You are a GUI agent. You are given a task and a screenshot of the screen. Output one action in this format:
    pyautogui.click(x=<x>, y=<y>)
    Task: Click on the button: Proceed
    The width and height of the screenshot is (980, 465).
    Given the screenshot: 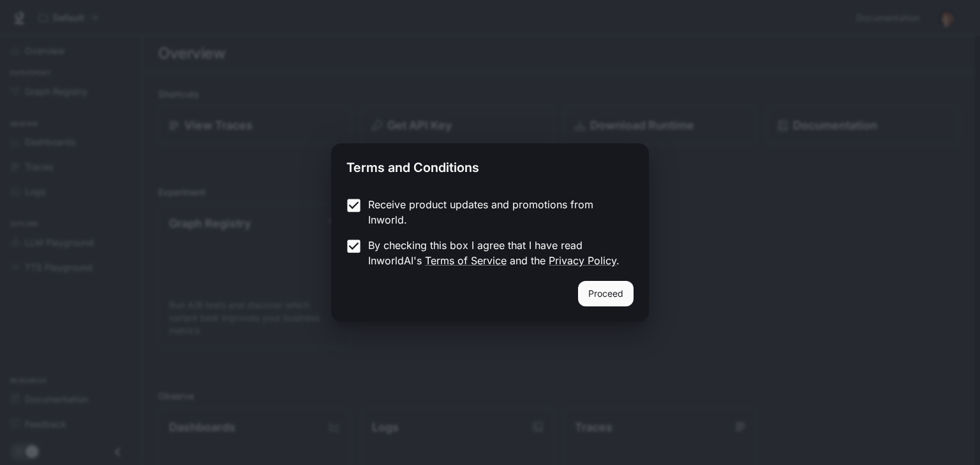 What is the action you would take?
    pyautogui.click(x=605, y=294)
    